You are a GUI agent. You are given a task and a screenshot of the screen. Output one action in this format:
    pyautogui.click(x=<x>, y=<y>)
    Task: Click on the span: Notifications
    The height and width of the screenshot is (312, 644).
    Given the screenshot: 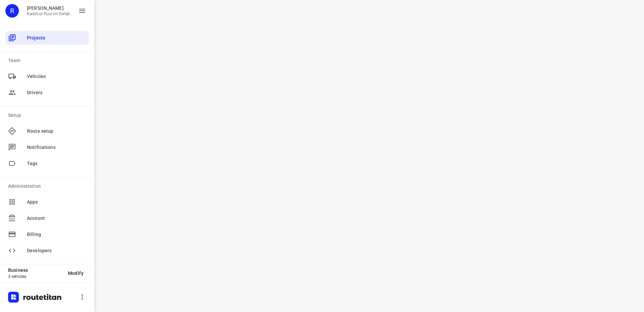 What is the action you would take?
    pyautogui.click(x=57, y=147)
    